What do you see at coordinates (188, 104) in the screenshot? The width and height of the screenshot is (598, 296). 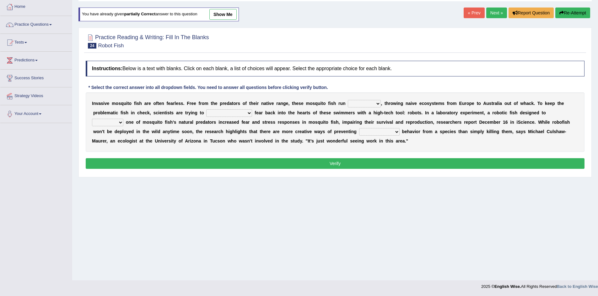 I see `b: F` at bounding box center [188, 104].